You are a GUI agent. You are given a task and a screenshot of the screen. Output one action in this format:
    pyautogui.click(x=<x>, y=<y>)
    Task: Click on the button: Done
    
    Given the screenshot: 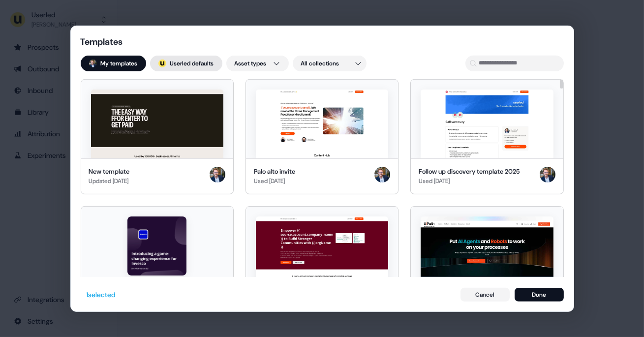 What is the action you would take?
    pyautogui.click(x=539, y=295)
    